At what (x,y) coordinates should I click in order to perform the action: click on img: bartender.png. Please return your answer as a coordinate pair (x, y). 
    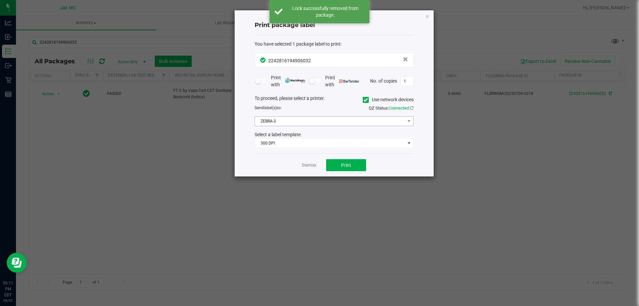
    Looking at the image, I should click on (349, 81).